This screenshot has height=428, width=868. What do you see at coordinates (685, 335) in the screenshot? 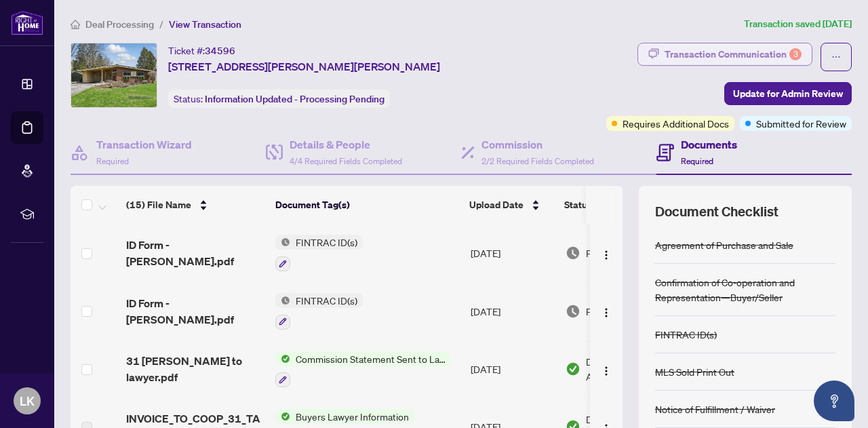
I see `div: FINTRAC ID(s)` at bounding box center [685, 335].